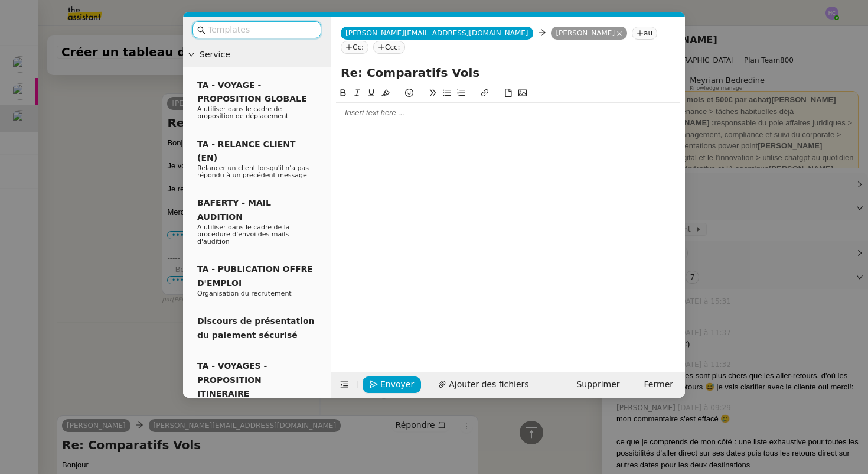 The height and width of the screenshot is (474, 868). Describe the element at coordinates (397, 384) in the screenshot. I see `span: Envoyer` at that location.